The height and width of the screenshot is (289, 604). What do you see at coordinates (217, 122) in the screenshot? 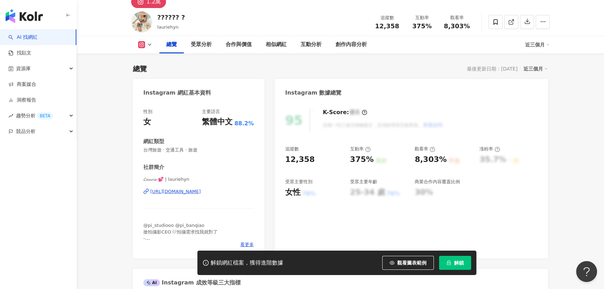
I see `div: 繁體中文` at bounding box center [217, 122].